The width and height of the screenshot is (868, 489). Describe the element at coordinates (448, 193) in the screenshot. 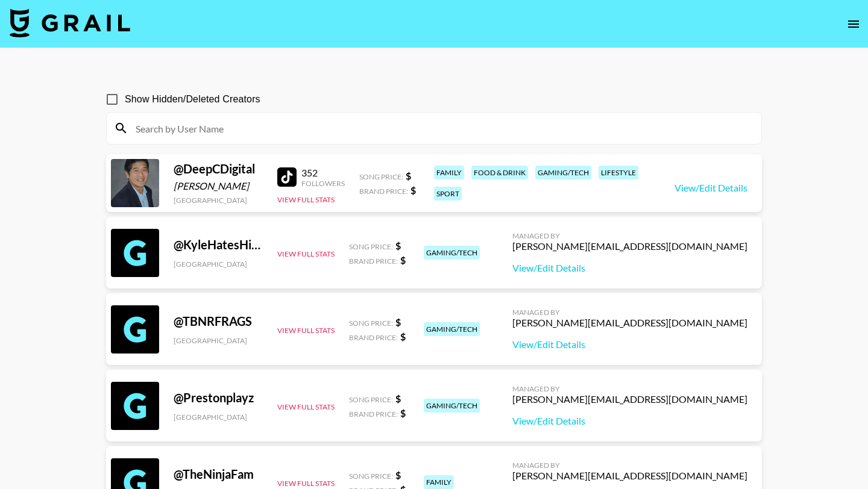

I see `div: sport` at that location.